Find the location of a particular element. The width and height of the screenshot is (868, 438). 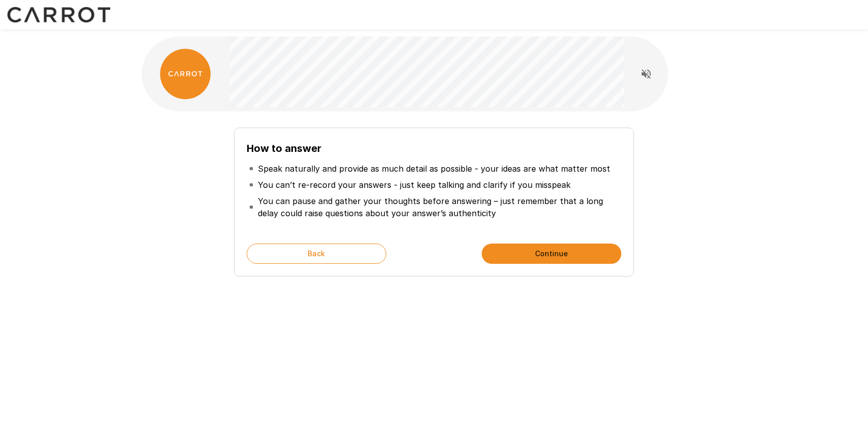

b: How to answer is located at coordinates (284, 149).